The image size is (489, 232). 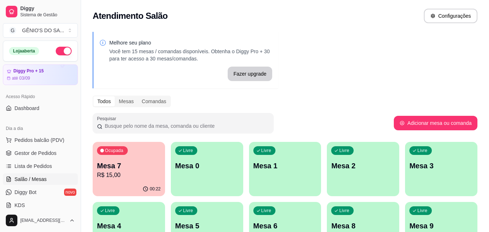 I want to click on h2: Atendimento Salão, so click(x=130, y=16).